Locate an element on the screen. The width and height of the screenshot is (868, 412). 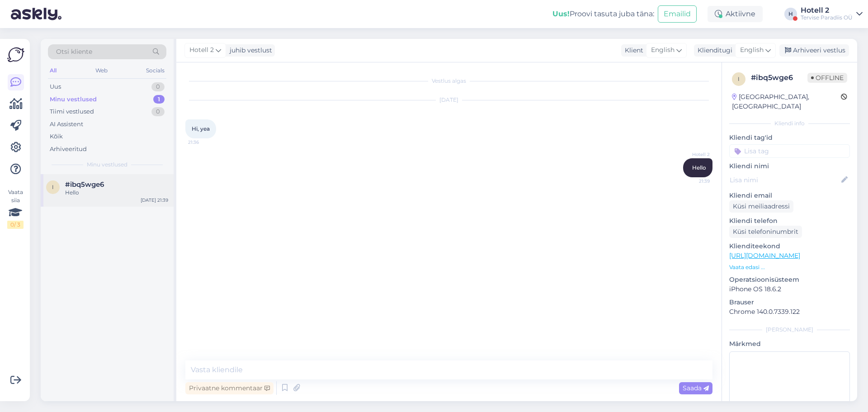
b: Uus! is located at coordinates (561, 13).